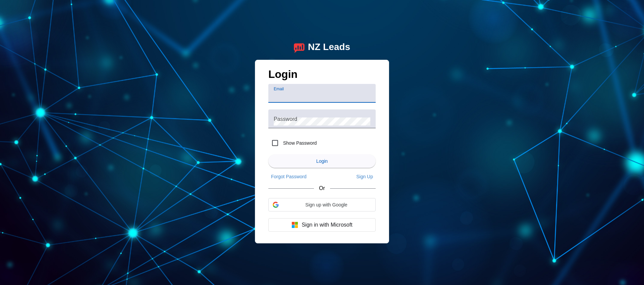 The height and width of the screenshot is (285, 644). Describe the element at coordinates (322, 76) in the screenshot. I see `h1: Login` at that location.